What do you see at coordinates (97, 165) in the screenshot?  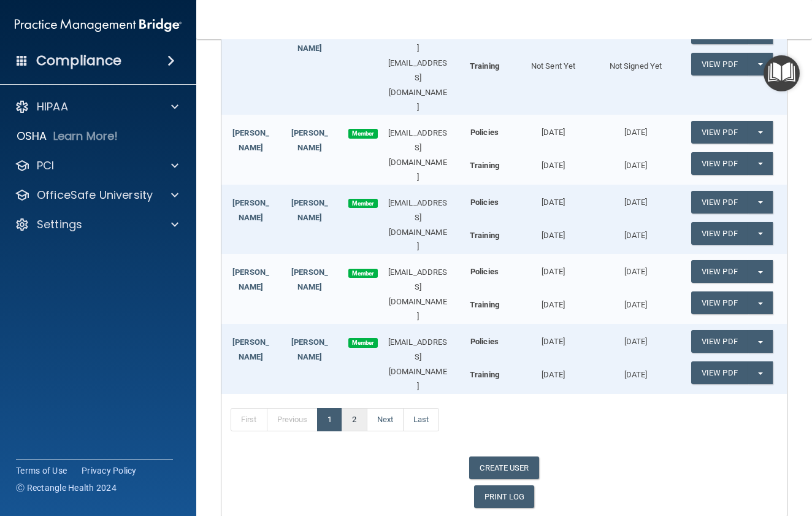 I see `a: PCI` at bounding box center [97, 165].